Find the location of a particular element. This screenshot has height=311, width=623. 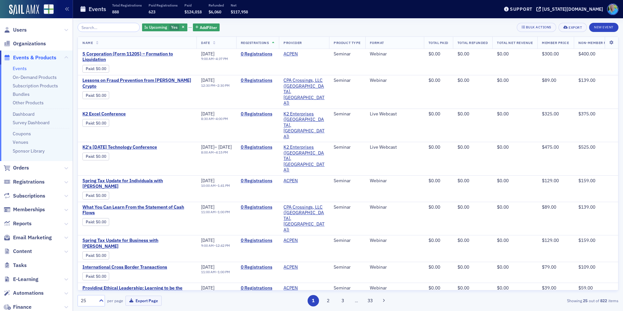

div: Bulk Actions is located at coordinates (538, 27).